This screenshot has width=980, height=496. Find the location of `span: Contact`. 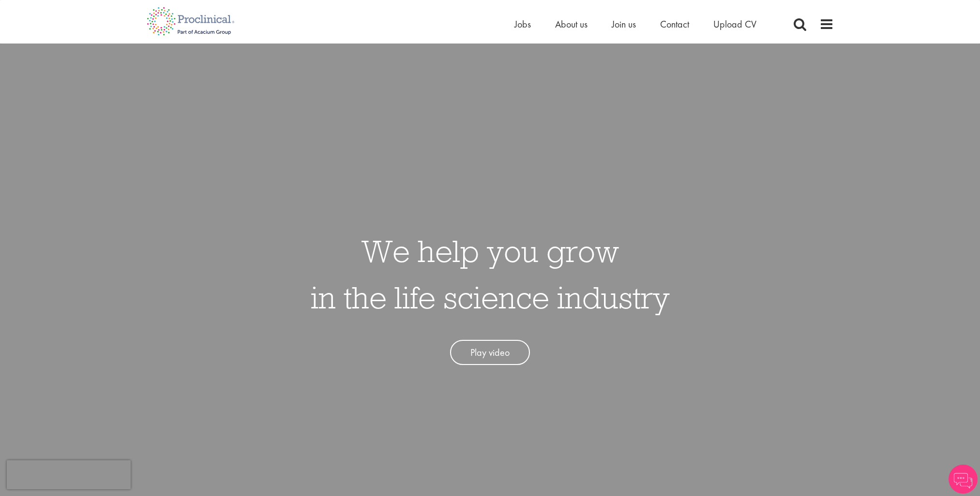

span: Contact is located at coordinates (675, 24).